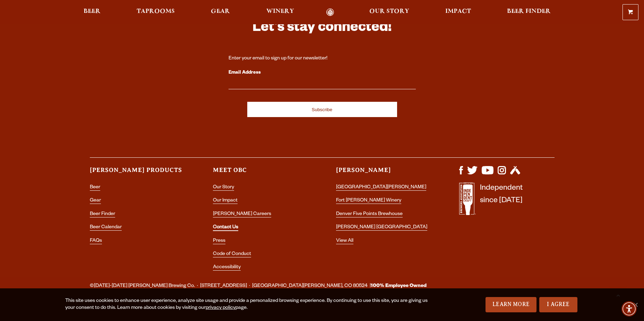 The width and height of the screenshot is (644, 321). What do you see at coordinates (511, 304) in the screenshot?
I see `a: Learn More` at bounding box center [511, 304].